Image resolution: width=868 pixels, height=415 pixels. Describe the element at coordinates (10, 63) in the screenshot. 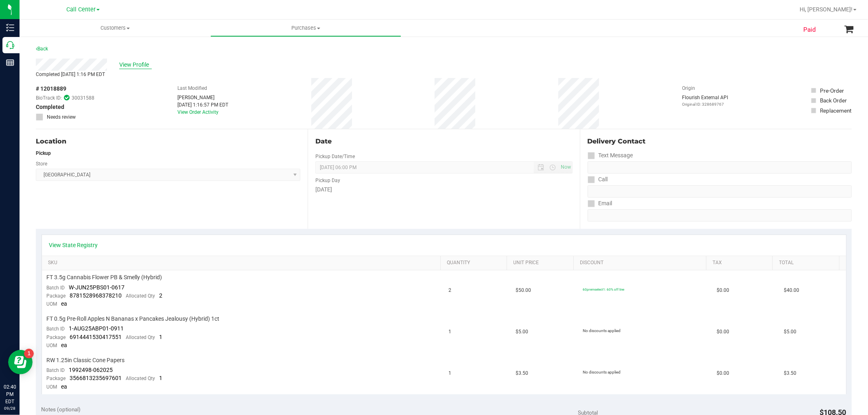

I see `inline-svg: Reports` at that location.